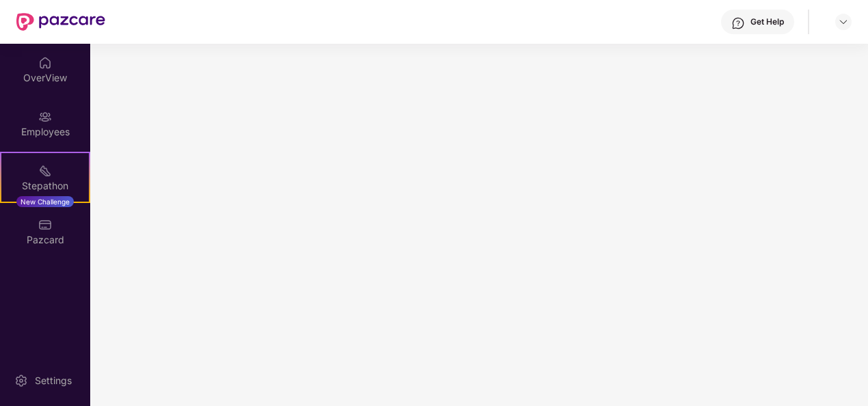 The image size is (868, 406). I want to click on img: svg+xml;base64,PHN2ZyBpZD0iUGF6Y2FyZCIgeG1sbnM9Imh0dHA6Ly93d3cudzMub3JnLzIwMDAvc3ZnIiB3aWR0aD0iMj..., so click(45, 225).